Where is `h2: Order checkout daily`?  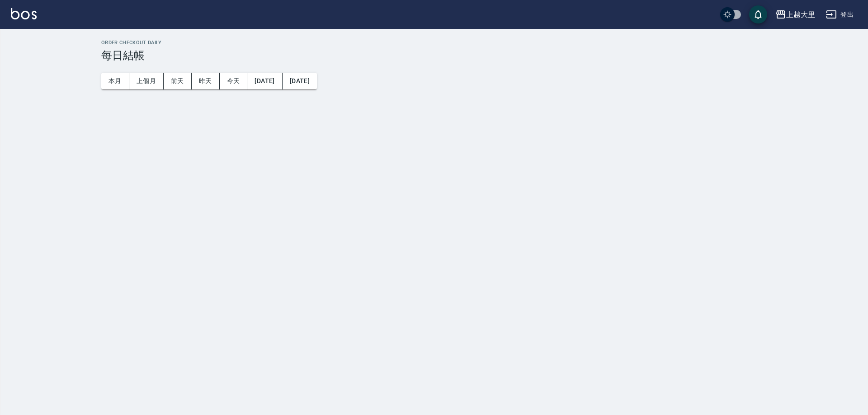 h2: Order checkout daily is located at coordinates (479, 42).